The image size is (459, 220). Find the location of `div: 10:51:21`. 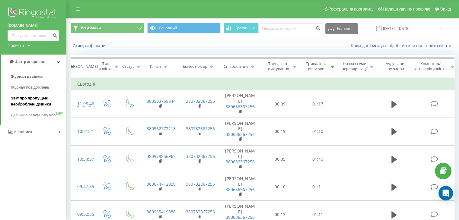

div: 10:51:21 is located at coordinates (83, 132).